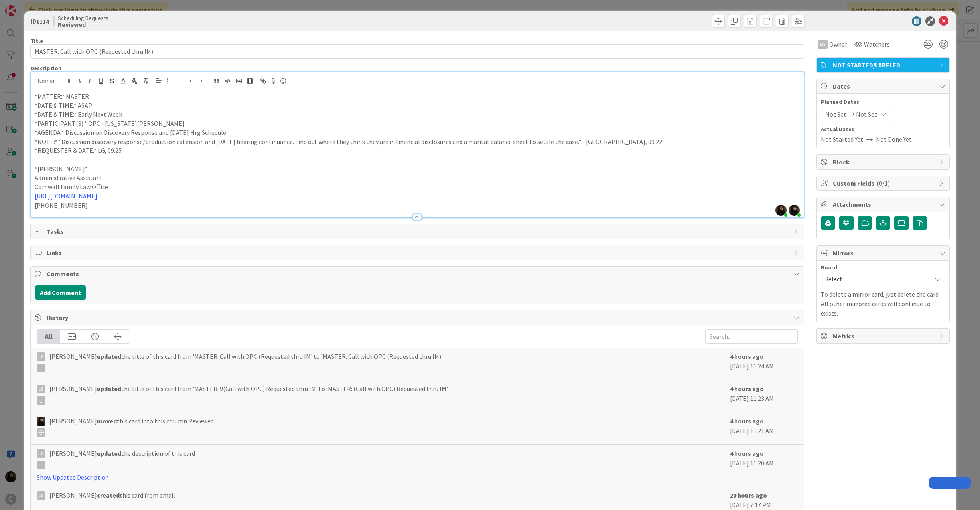  I want to click on button: Add Comment, so click(60, 292).